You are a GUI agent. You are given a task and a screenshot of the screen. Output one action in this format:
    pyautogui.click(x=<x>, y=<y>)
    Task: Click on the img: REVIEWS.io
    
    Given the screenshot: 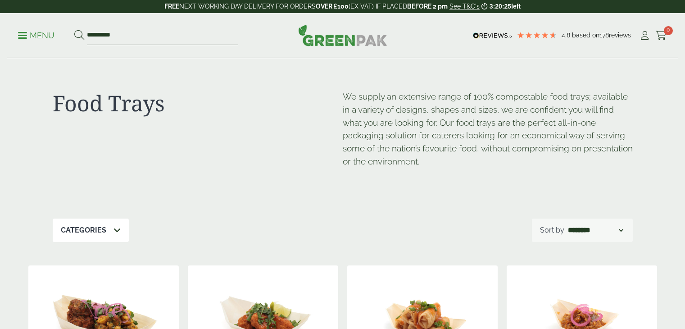 What is the action you would take?
    pyautogui.click(x=492, y=36)
    